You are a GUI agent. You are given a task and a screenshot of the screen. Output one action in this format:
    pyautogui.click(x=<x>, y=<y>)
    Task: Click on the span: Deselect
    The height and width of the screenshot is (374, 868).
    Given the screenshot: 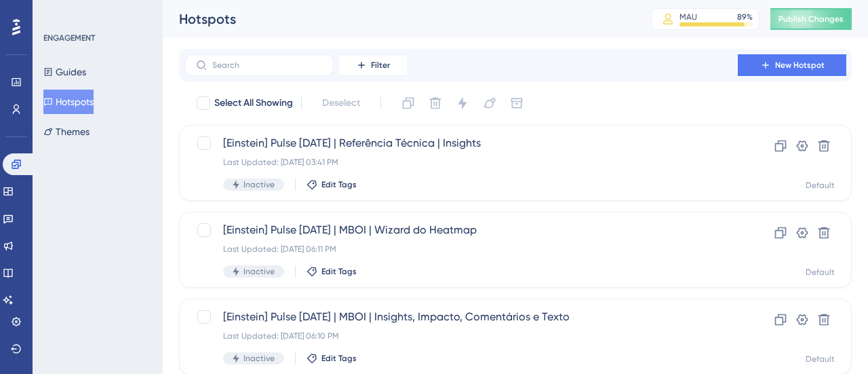 What is the action you would take?
    pyautogui.click(x=341, y=103)
    